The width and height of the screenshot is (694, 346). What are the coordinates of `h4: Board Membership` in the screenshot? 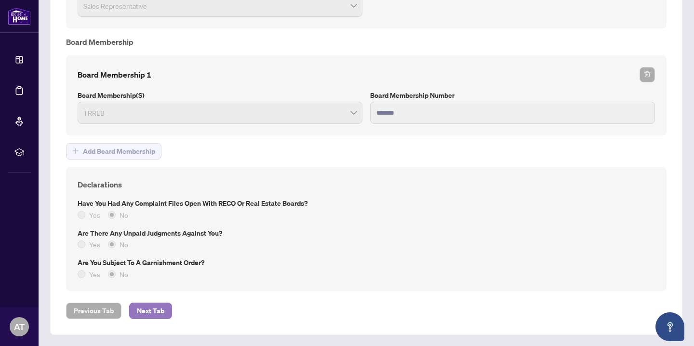 It's located at (366, 42).